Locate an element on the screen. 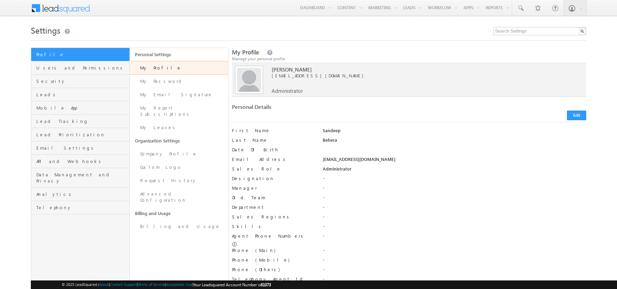 The width and height of the screenshot is (617, 289). button: Edit is located at coordinates (577, 116).